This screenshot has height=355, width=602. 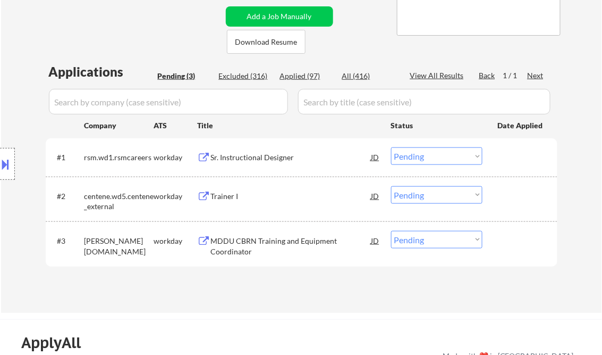 I want to click on div: Trainer I, so click(x=291, y=196).